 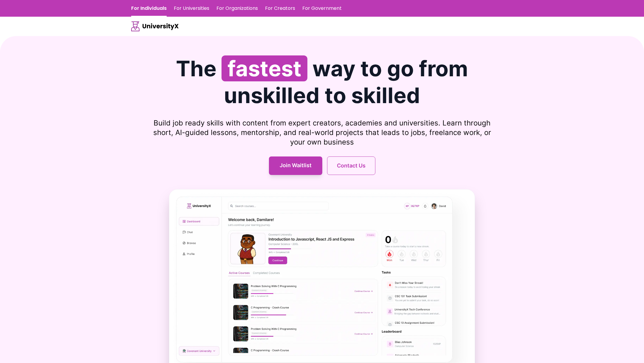 I want to click on h1: The way to go from unskilled to skilled, so click(x=322, y=82).